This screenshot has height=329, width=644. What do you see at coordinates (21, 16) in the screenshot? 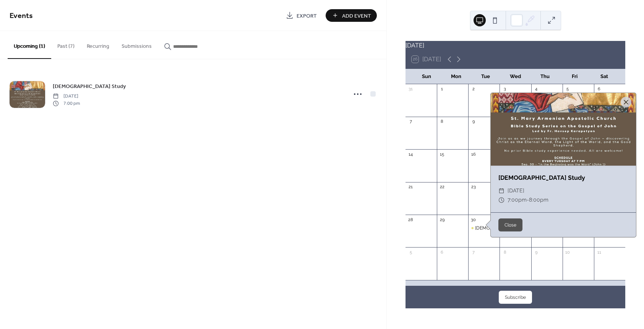
I see `span: Events` at bounding box center [21, 16].